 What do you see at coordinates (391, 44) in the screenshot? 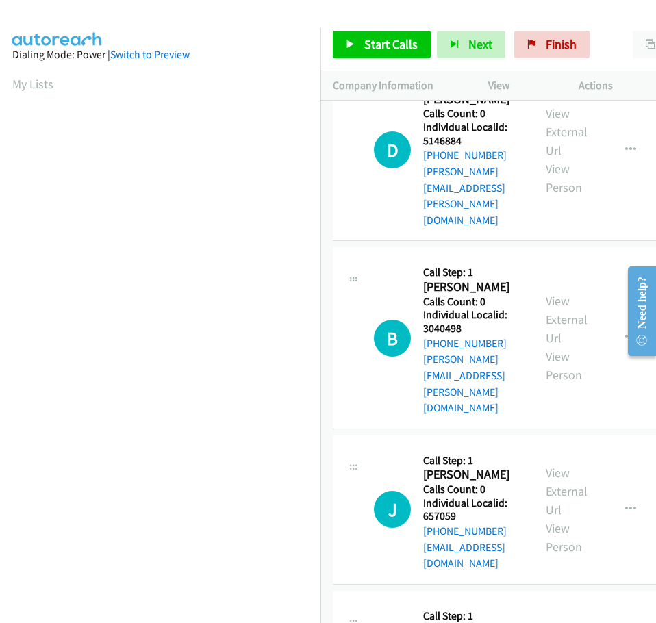
I see `span: Start Calls` at bounding box center [391, 44].